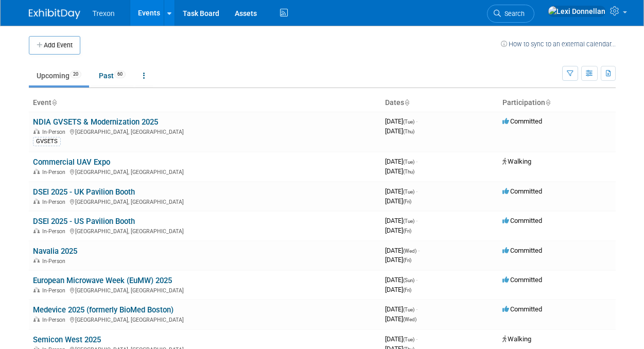 Image resolution: width=644 pixels, height=349 pixels. I want to click on a: Sort by Start Date, so click(407, 103).